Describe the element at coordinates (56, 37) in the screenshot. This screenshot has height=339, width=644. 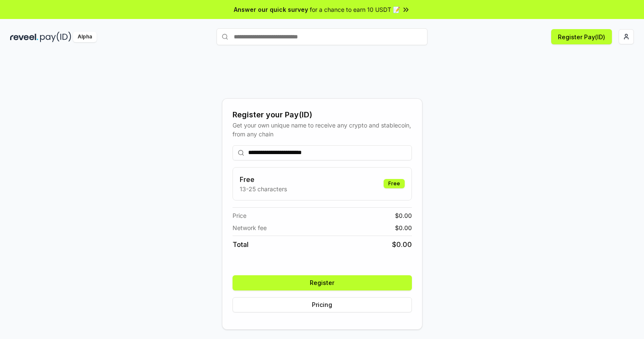
I see `img: pay_id` at that location.